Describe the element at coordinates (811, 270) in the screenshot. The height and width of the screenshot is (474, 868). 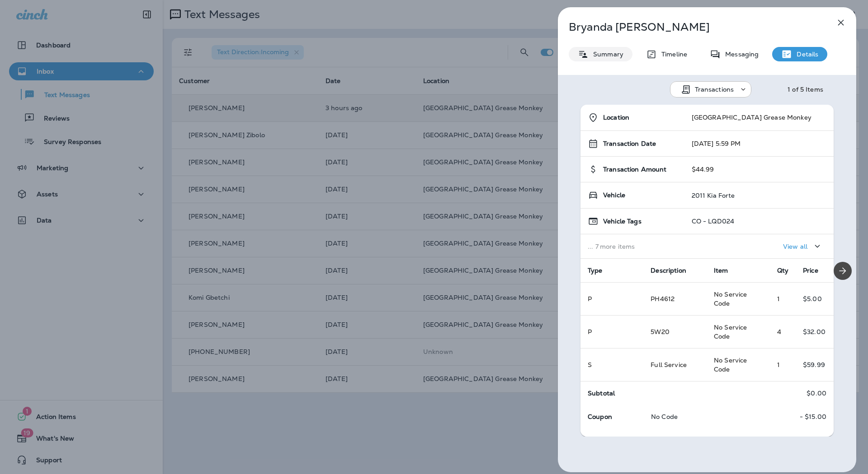
I see `span: Price` at that location.